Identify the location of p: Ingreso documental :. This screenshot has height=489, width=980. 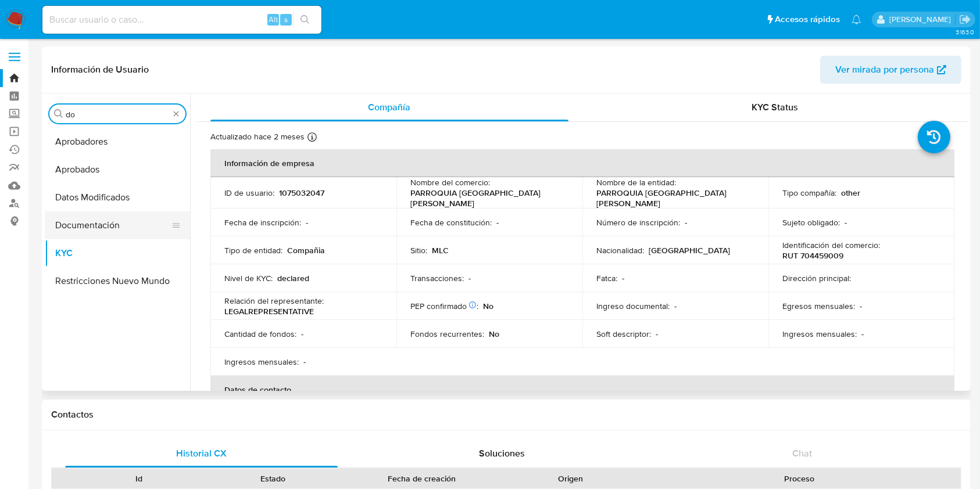
(633, 306).